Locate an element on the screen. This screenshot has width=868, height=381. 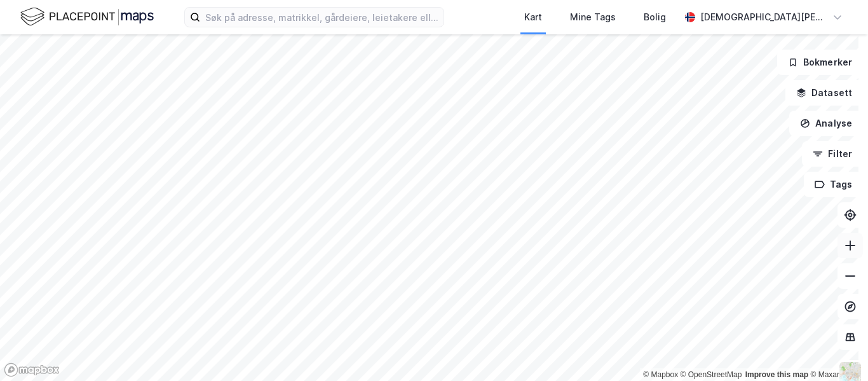
div: Kart is located at coordinates (533, 17).